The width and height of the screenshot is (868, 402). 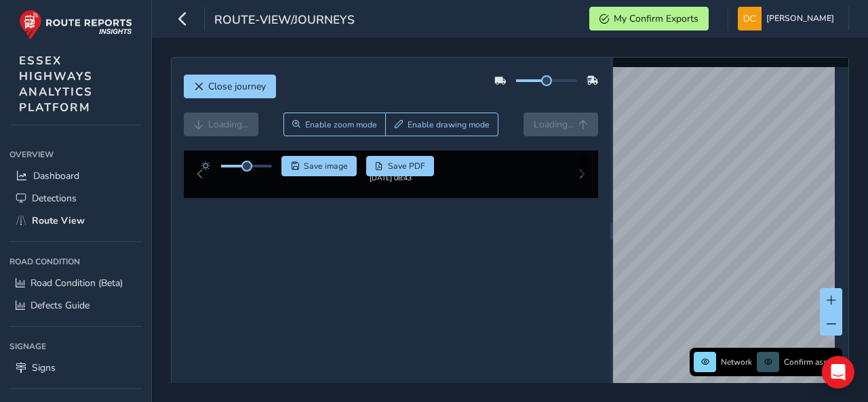 What do you see at coordinates (75, 24) in the screenshot?
I see `img: rr logo` at bounding box center [75, 24].